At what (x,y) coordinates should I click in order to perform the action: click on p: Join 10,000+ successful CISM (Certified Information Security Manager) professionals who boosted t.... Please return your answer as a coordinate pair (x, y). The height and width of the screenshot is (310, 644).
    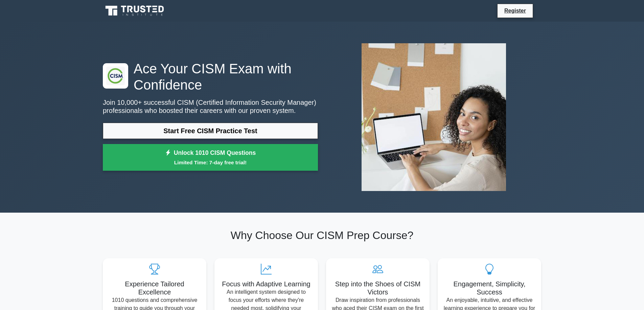
    Looking at the image, I should click on (210, 107).